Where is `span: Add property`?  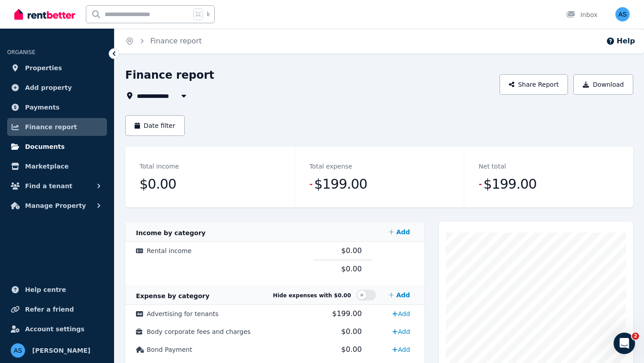 span: Add property is located at coordinates (49, 88).